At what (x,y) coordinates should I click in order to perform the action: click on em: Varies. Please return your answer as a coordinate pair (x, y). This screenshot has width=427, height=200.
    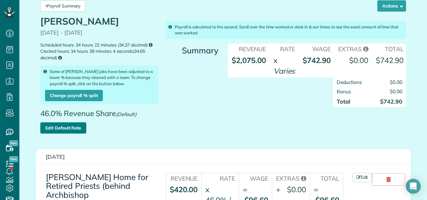
    Looking at the image, I should click on (285, 71).